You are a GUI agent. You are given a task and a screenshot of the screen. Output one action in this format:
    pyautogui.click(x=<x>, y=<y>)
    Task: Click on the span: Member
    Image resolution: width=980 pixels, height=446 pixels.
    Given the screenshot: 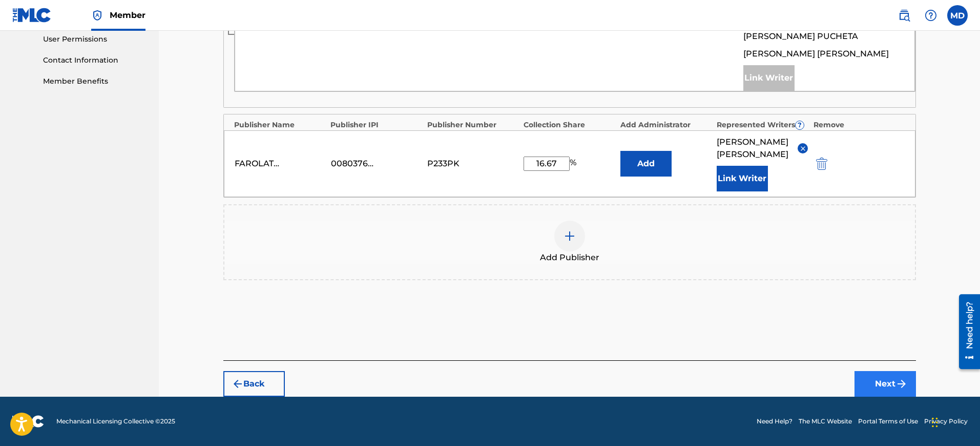 What is the action you would take?
    pyautogui.click(x=127, y=15)
    